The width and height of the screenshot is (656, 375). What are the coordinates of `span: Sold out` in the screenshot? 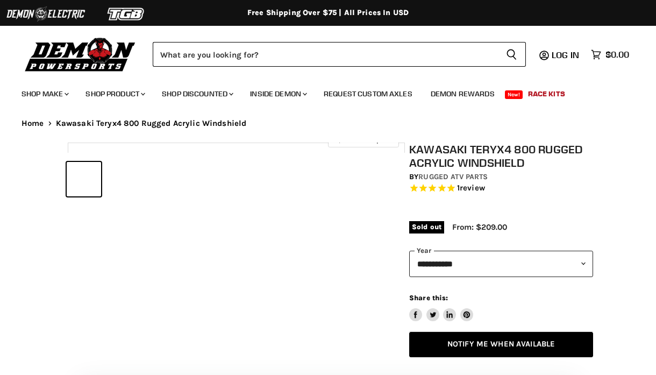 It's located at (427, 227).